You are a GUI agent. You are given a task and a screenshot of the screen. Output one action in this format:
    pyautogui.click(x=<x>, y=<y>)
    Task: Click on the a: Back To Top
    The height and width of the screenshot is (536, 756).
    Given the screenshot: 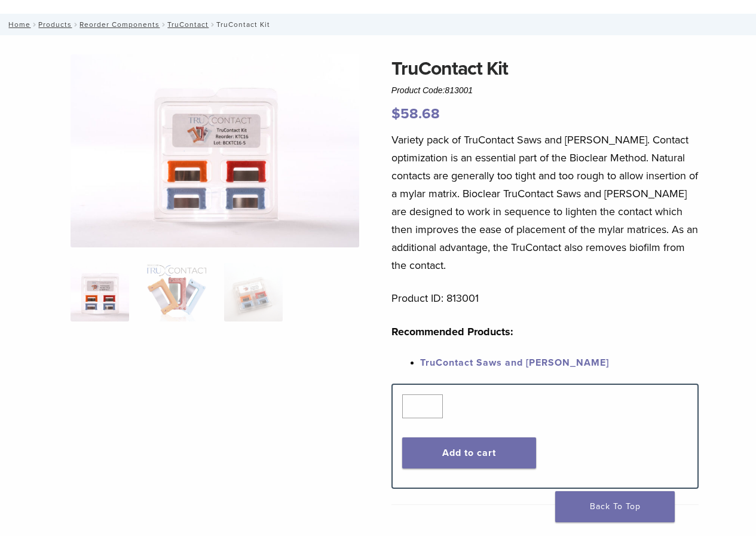 What is the action you would take?
    pyautogui.click(x=615, y=507)
    